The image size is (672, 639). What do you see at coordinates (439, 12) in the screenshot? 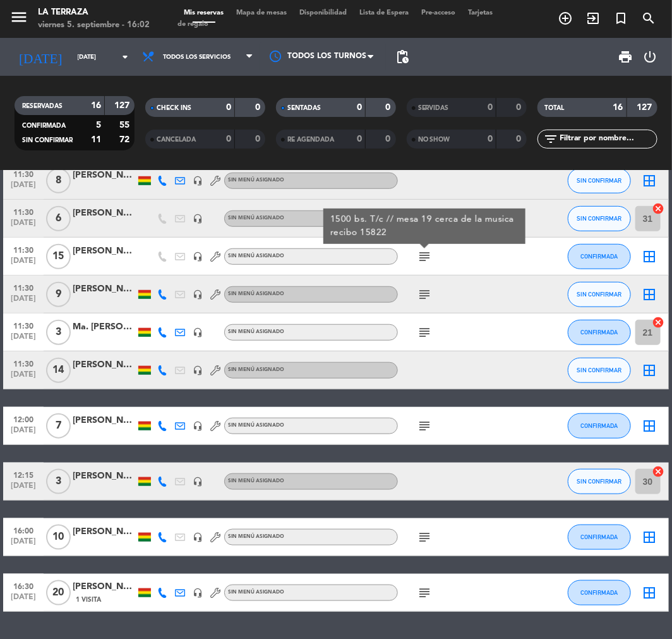
I see `span: Pre-acceso` at bounding box center [439, 12].